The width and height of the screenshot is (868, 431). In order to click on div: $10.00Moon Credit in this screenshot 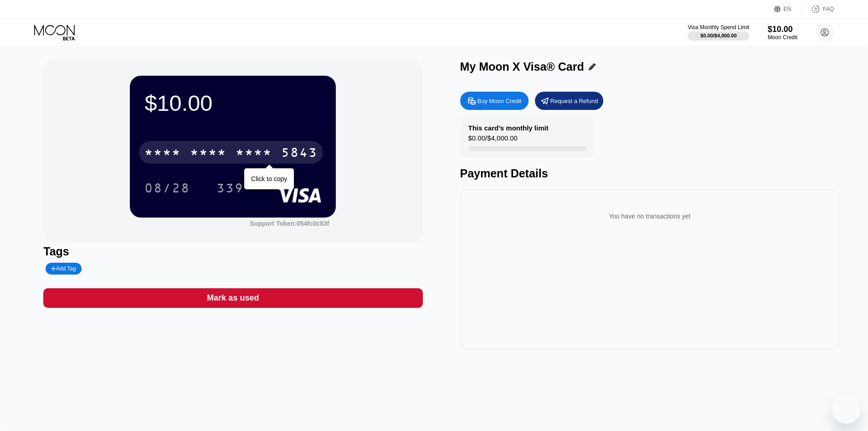, I will do `click(782, 32)`.